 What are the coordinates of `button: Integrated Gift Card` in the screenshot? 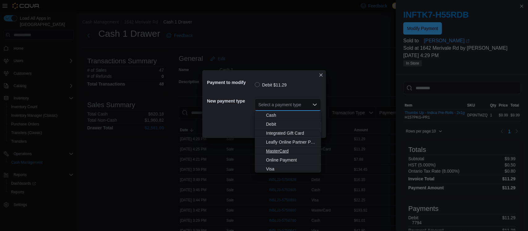 It's located at (288, 133).